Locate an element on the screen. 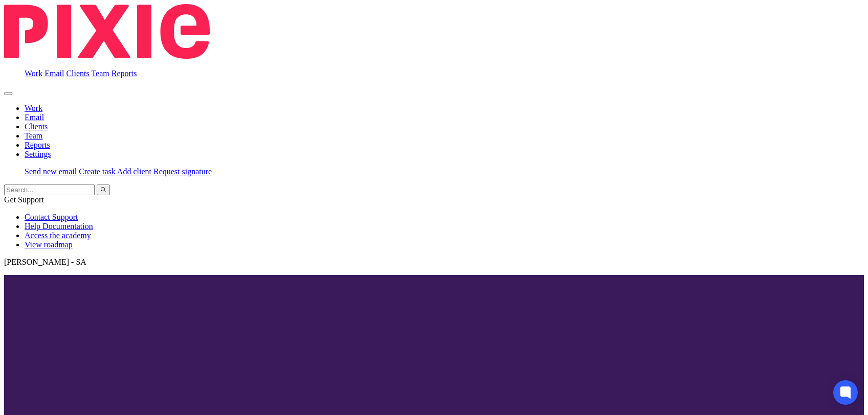 This screenshot has height=415, width=868. img: Pixie is located at coordinates (107, 31).